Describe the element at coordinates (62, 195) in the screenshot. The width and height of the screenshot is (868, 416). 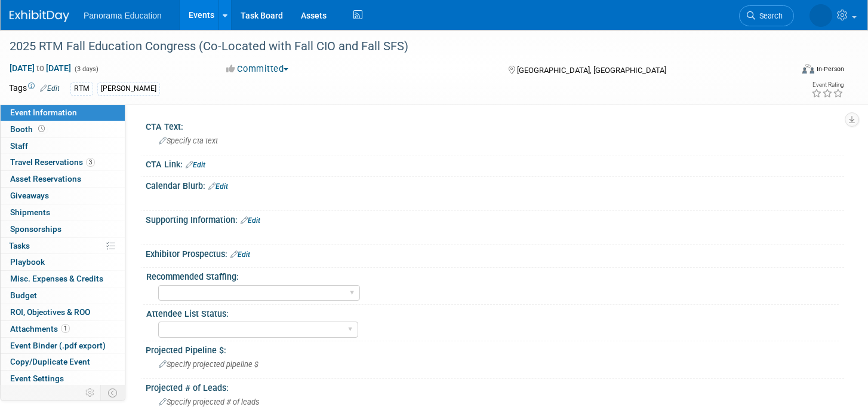
I see `a: Giveaways` at that location.